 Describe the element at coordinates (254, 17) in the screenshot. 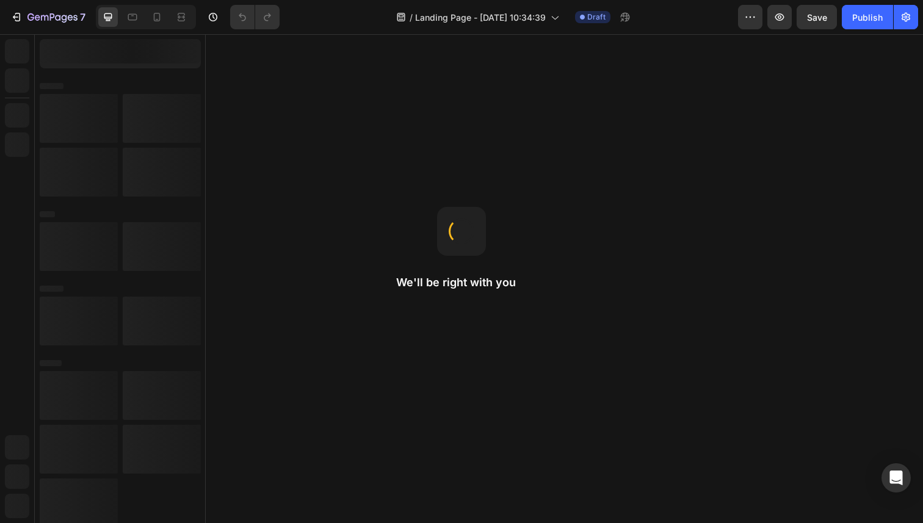

I see `div: Undo/Redo` at that location.